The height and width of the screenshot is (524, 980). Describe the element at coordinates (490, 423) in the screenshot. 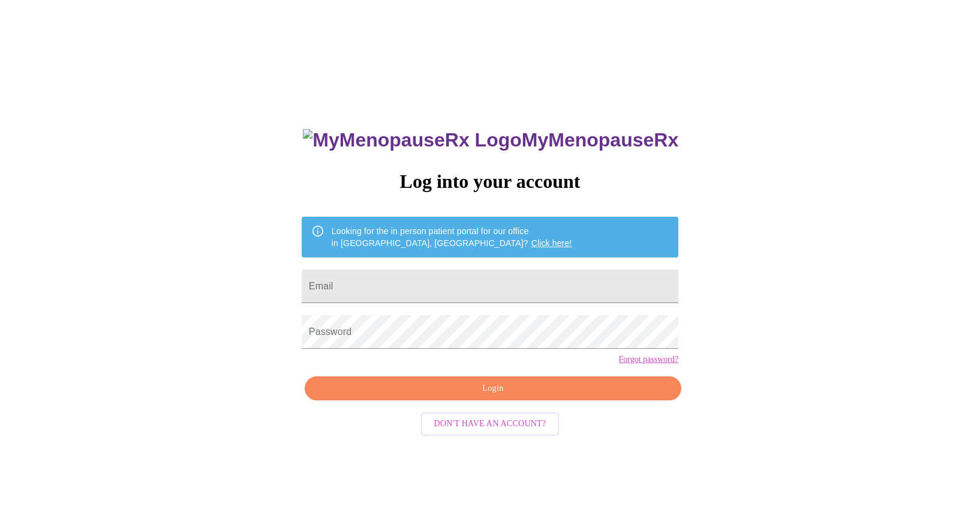

I see `a: Don't have an account?` at that location.